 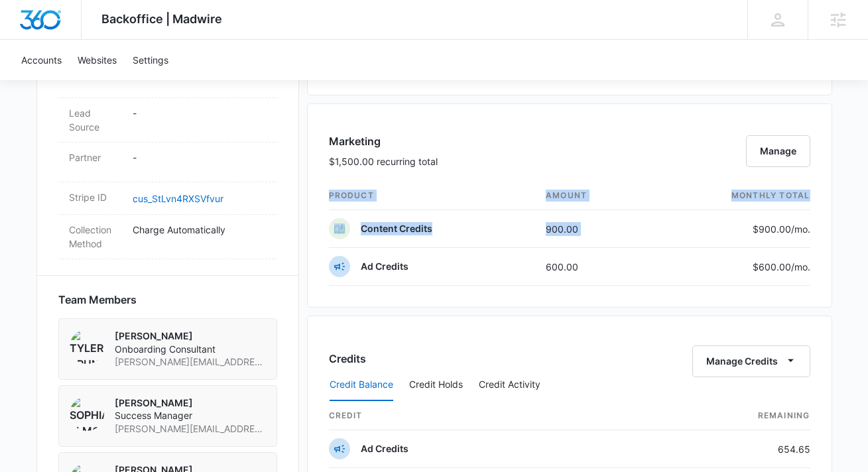 What do you see at coordinates (779, 266) in the screenshot?
I see `p: $600.00` at bounding box center [779, 266].